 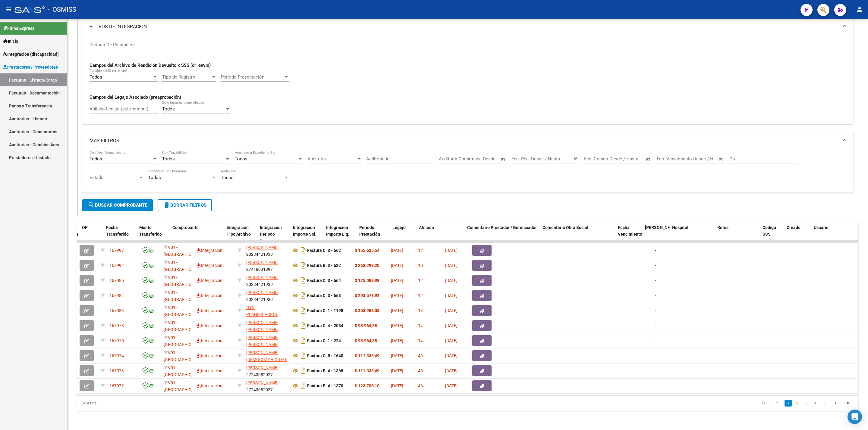 I want to click on mat-icon: delete, so click(x=167, y=205).